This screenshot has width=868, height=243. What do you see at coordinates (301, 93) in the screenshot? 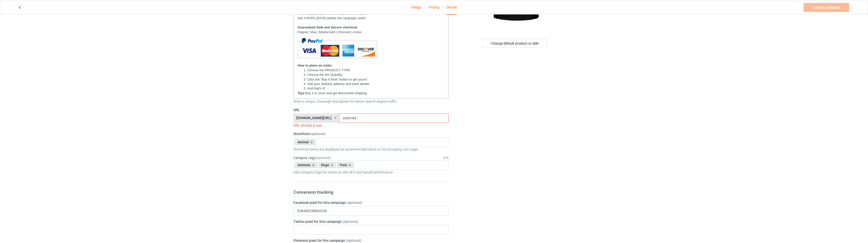
I see `strong: Tips` at bounding box center [301, 93].